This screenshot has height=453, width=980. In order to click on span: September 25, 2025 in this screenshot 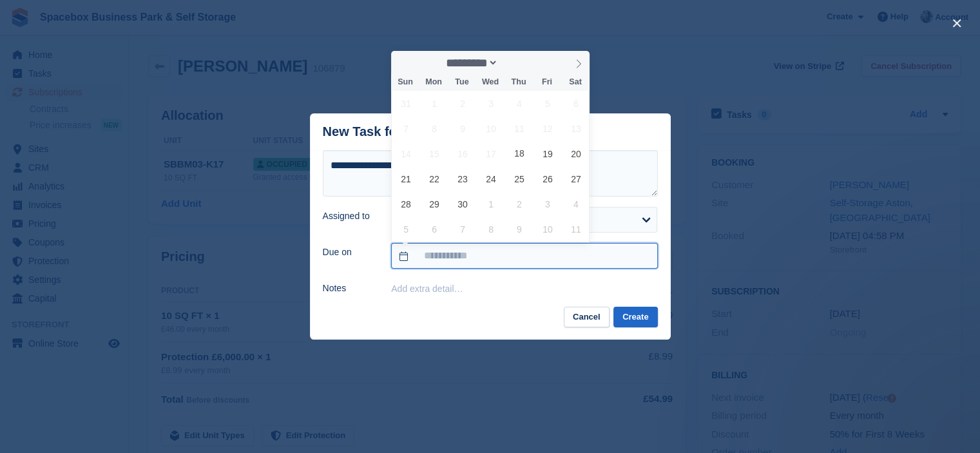, I will do `click(519, 178)`.